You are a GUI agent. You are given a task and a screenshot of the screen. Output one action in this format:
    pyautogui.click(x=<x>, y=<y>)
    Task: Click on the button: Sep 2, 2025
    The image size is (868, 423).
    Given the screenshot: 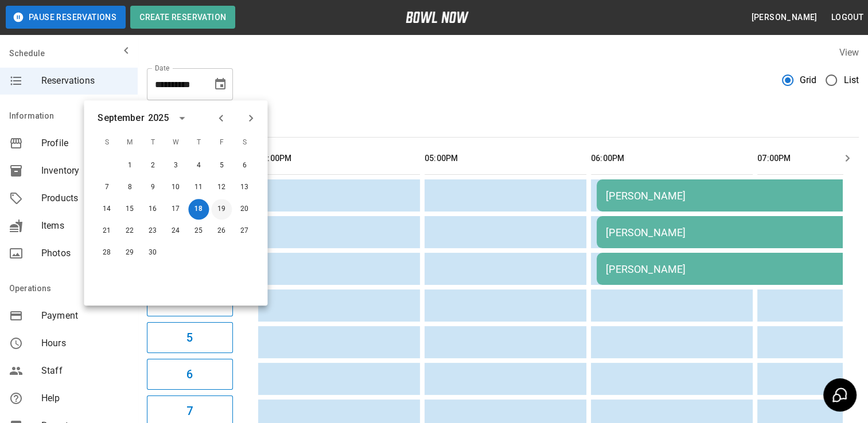 What is the action you would take?
    pyautogui.click(x=152, y=166)
    